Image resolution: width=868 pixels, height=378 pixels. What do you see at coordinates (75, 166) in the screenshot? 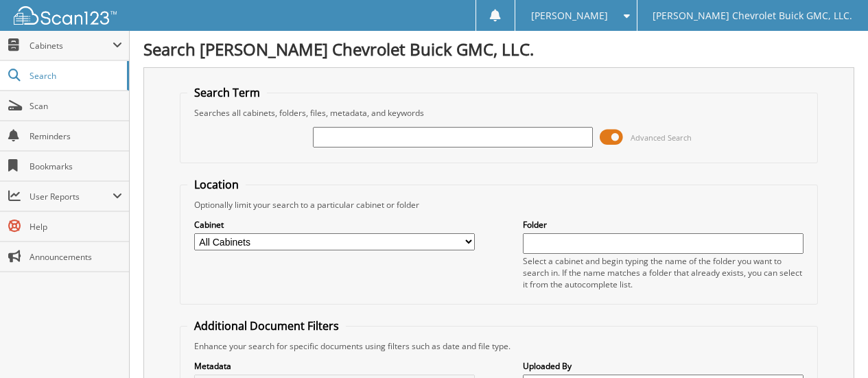
I see `span: Bookmarks` at bounding box center [75, 166].